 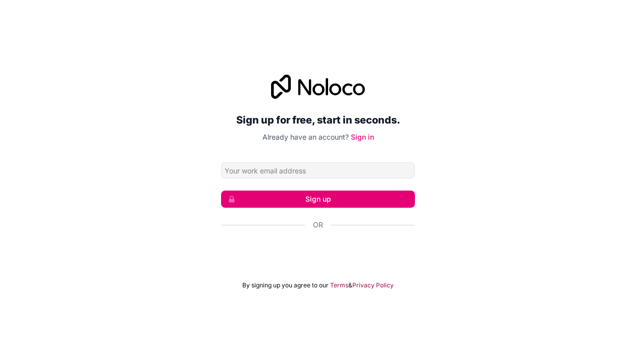 What do you see at coordinates (362, 137) in the screenshot?
I see `a: Sign in` at bounding box center [362, 137].